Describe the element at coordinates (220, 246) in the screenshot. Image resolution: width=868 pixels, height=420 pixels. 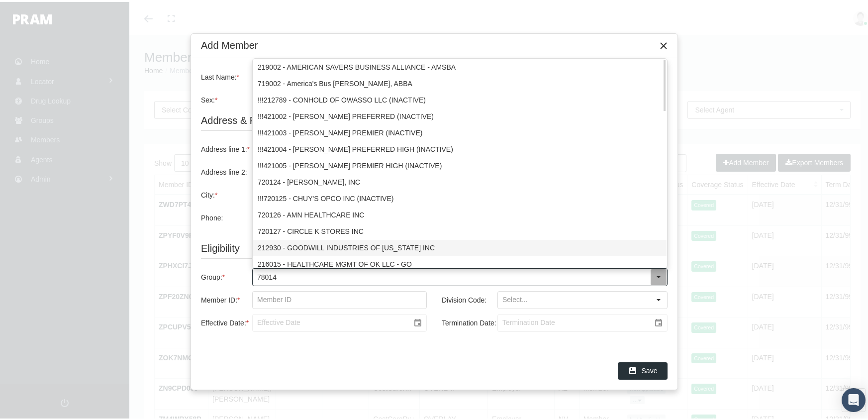
I see `span: Eligibility` at that location.